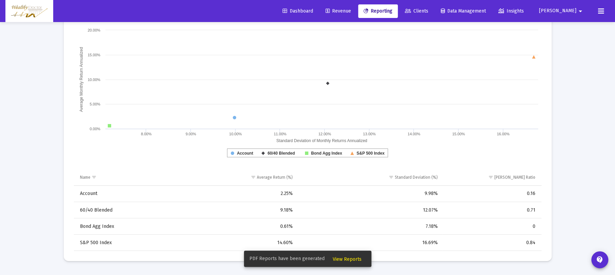  What do you see at coordinates (378, 11) in the screenshot?
I see `a: Reporting` at bounding box center [378, 11].